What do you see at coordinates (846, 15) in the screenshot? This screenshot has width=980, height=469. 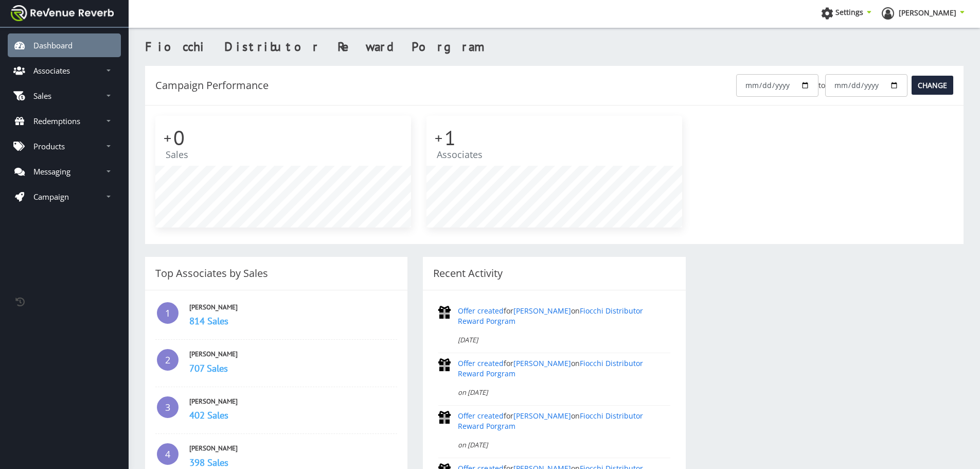 I see `a: Settings` at bounding box center [846, 15].